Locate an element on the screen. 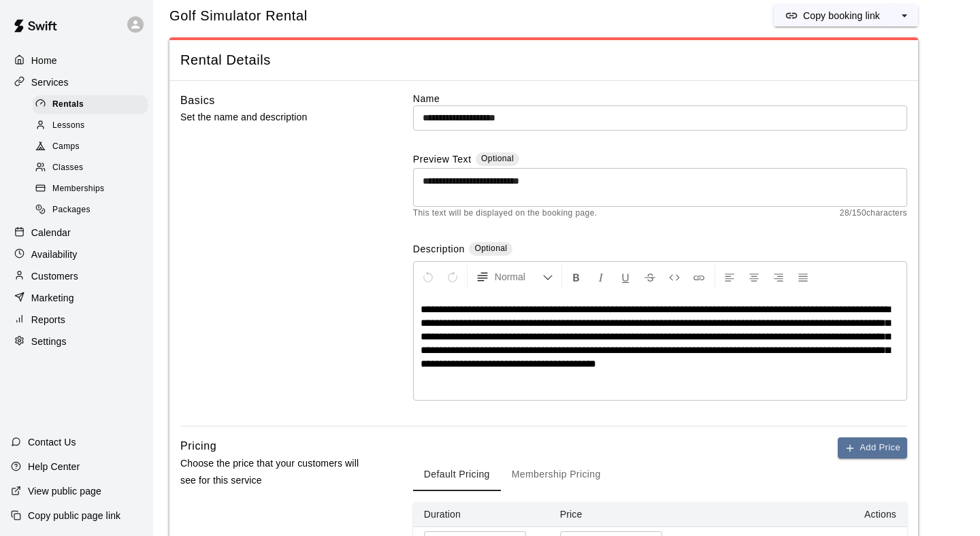  p: Set the name and description is located at coordinates (275, 117).